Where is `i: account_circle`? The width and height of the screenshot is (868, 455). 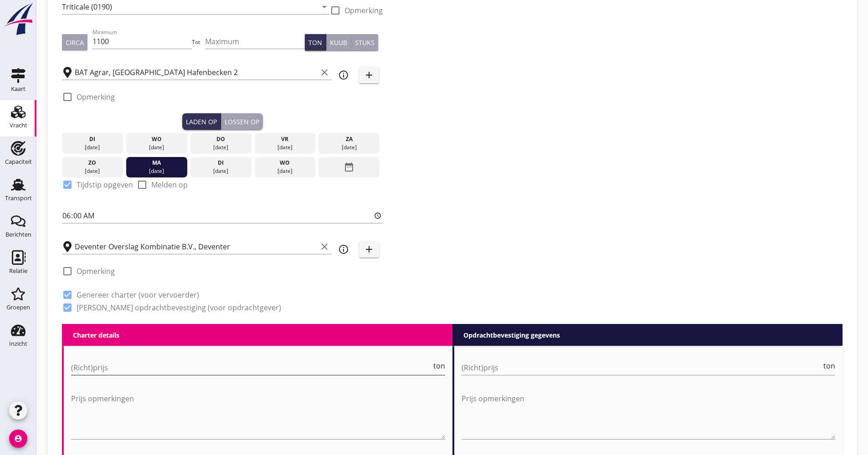
i: account_circle is located at coordinates (18, 439).